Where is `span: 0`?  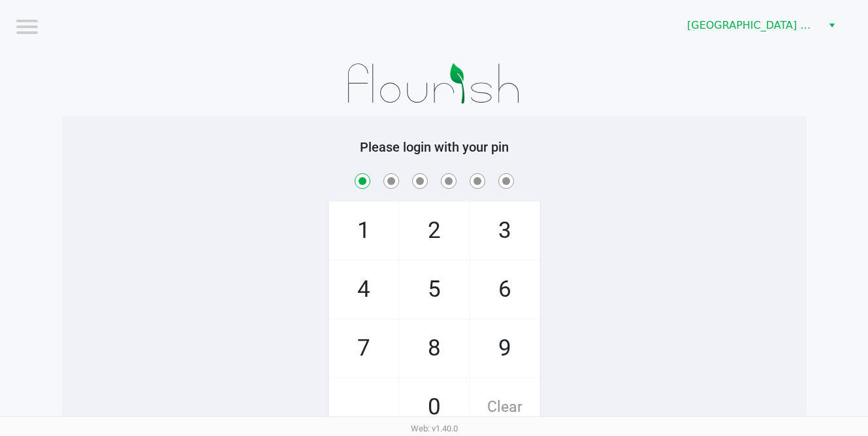 span: 0 is located at coordinates (434, 407).